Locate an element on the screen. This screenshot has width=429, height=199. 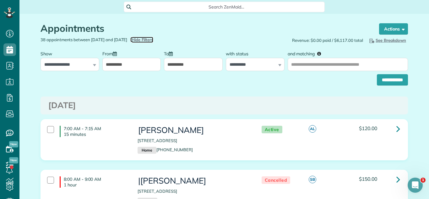
h4: 7:00 AM - 7:15 AM is located at coordinates (94, 131).